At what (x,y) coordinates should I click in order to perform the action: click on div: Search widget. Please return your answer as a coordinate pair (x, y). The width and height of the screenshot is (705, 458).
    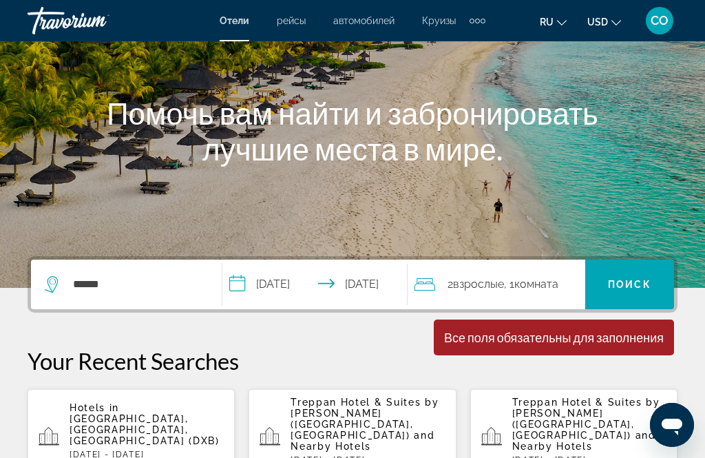
    Looking at the image, I should click on (352, 284).